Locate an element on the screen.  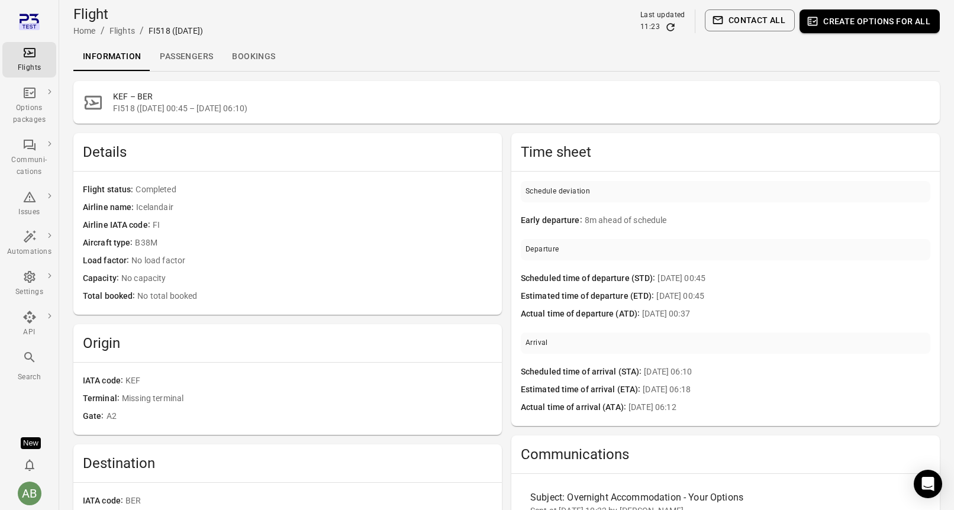
nav: Local navigation is located at coordinates (507, 57).